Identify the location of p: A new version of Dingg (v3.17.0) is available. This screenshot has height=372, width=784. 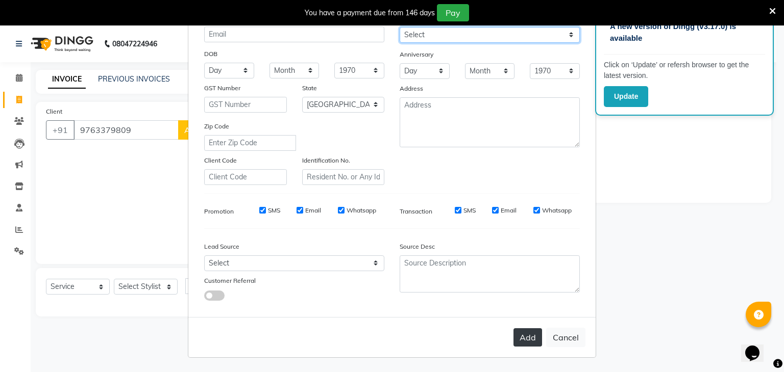
(684, 32).